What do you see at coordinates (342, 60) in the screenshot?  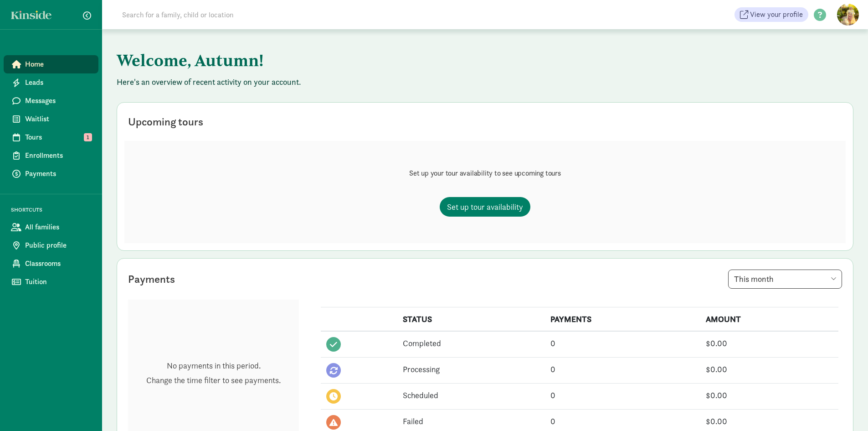 I see `h1: Welcome, Autumn!` at bounding box center [342, 60].